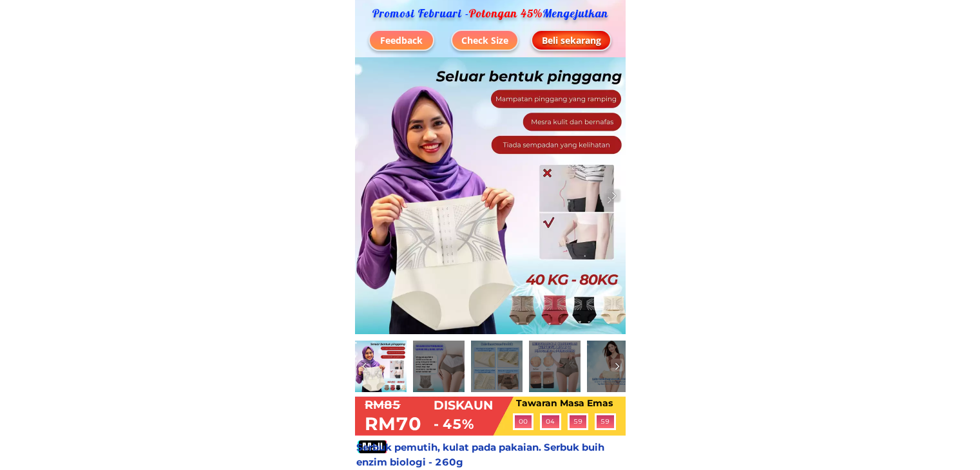  What do you see at coordinates (456, 425) in the screenshot?
I see `h1: - 45%` at bounding box center [456, 425].